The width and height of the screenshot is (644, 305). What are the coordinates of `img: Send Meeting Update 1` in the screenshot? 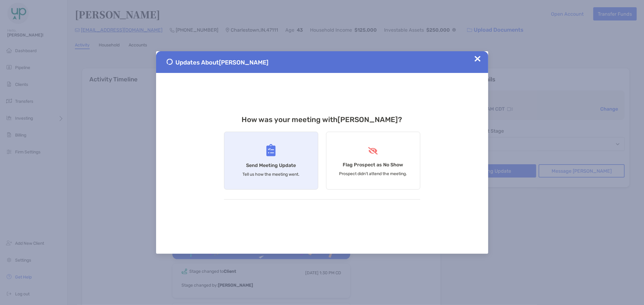 It's located at (169, 62).